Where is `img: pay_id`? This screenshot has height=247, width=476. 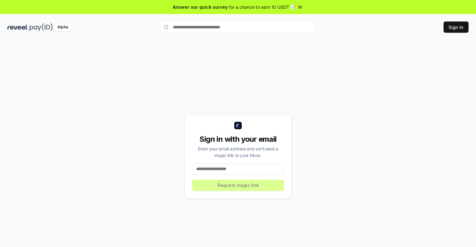 img: pay_id is located at coordinates (41, 27).